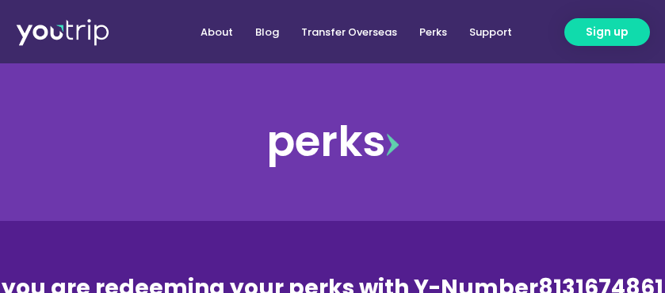 This screenshot has width=665, height=293. Describe the element at coordinates (267, 32) in the screenshot. I see `a: Blog` at that location.